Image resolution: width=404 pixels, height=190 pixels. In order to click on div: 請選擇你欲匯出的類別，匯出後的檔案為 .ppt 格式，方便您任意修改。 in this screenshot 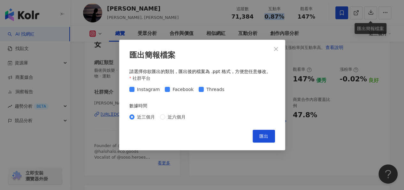, I will do `click(202, 72)`.